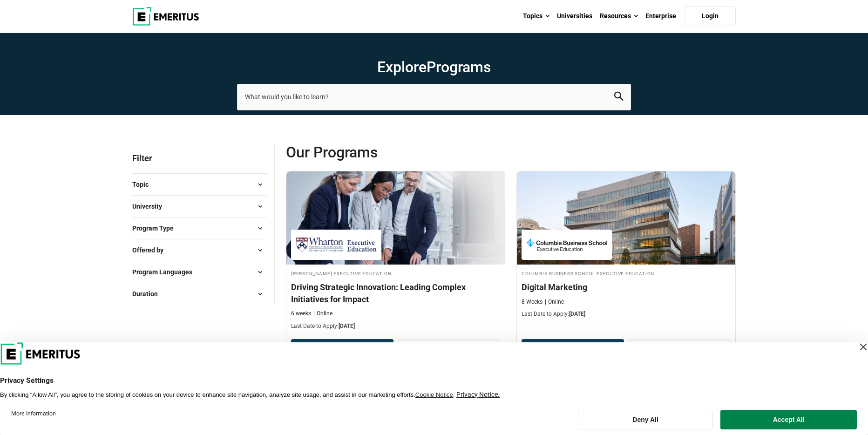 The height and width of the screenshot is (435, 868). What do you see at coordinates (199, 185) in the screenshot?
I see `button: Topic` at bounding box center [199, 185].